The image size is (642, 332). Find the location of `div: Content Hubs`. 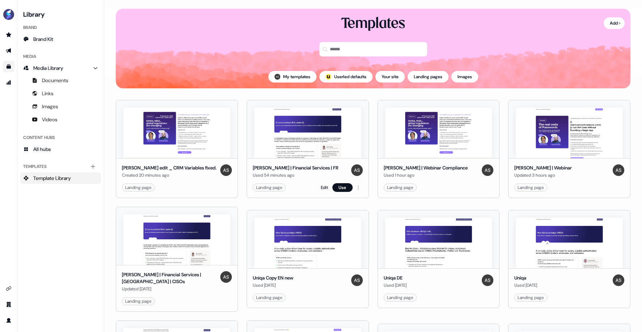

div: Content Hubs is located at coordinates (60, 137).